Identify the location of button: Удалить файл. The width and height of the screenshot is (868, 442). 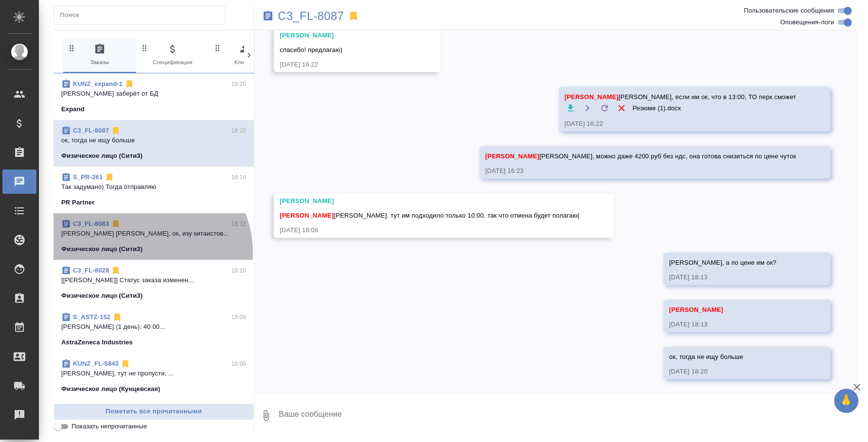
(622, 108).